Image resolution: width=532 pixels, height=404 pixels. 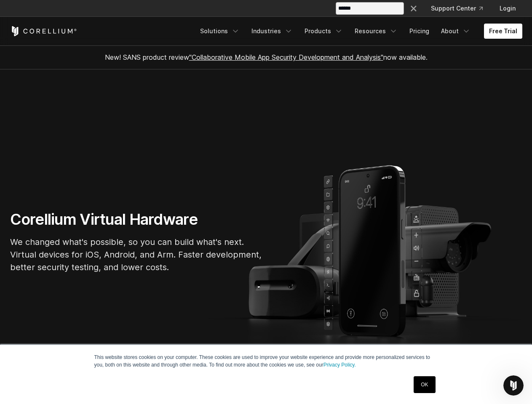 I want to click on a: Industries, so click(x=272, y=31).